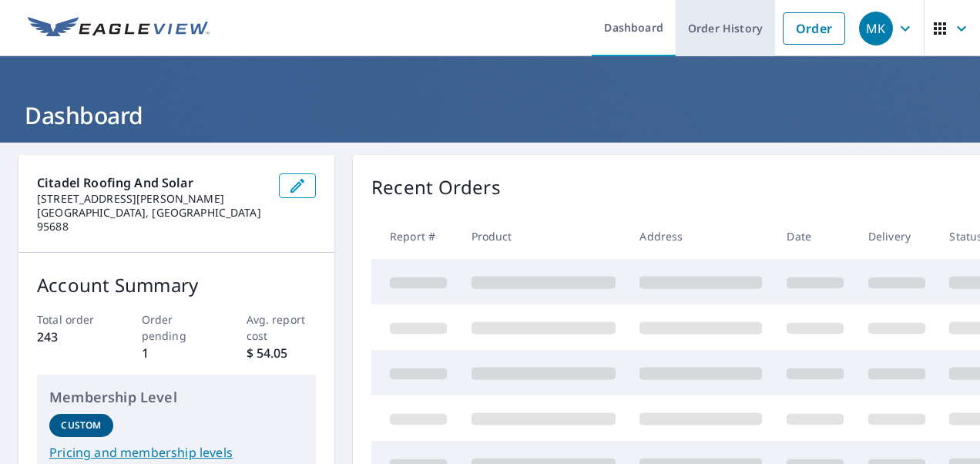  Describe the element at coordinates (176, 397) in the screenshot. I see `p: Membership Level` at that location.